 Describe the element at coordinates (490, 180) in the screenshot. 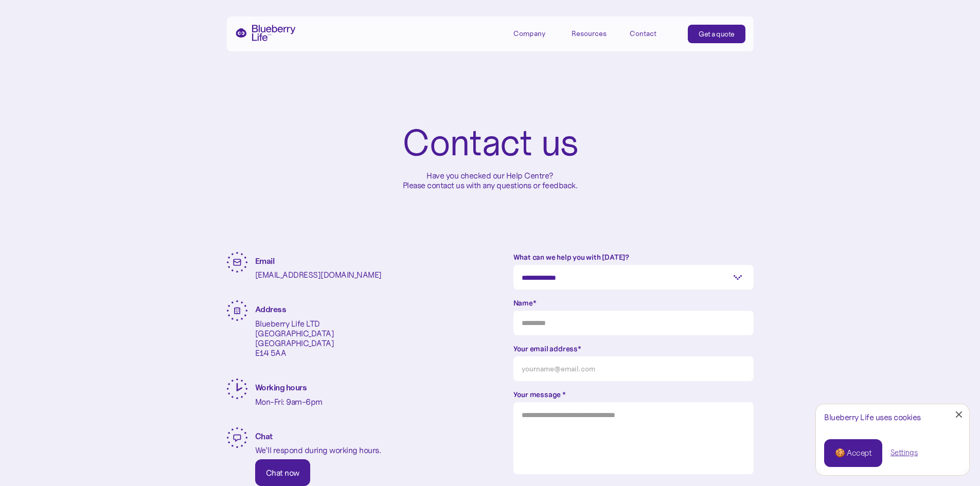

I see `p: Have you checked our Help Centre? Please contact us with any questions or feedback.` at that location.